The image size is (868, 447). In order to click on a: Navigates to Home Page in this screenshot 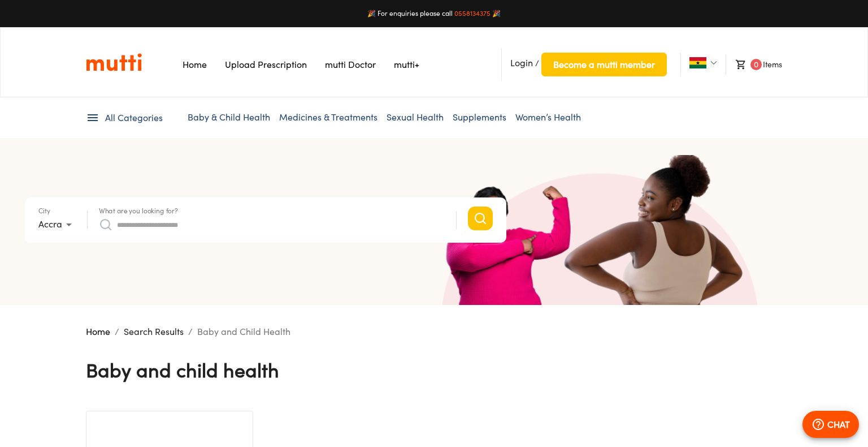, I will do `click(194, 65)`.